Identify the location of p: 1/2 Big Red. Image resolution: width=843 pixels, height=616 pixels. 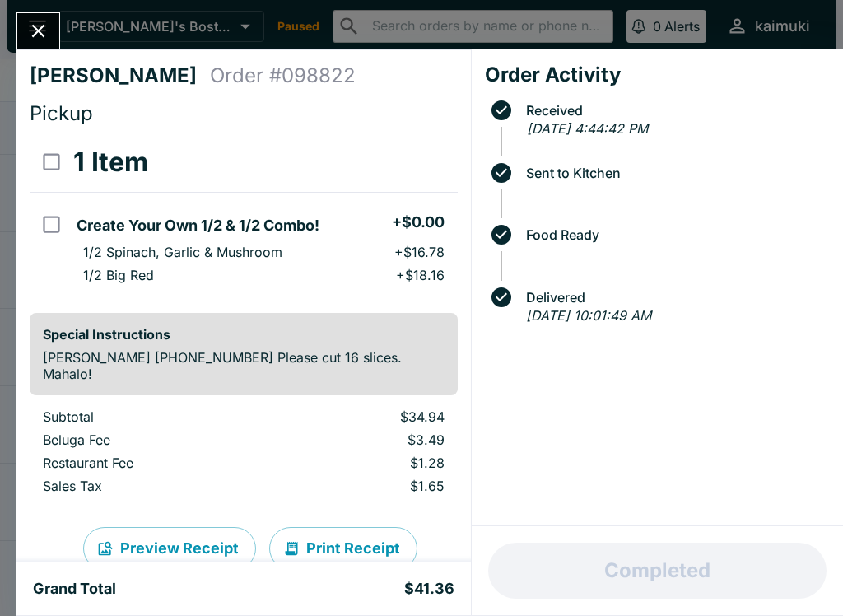
(118, 275).